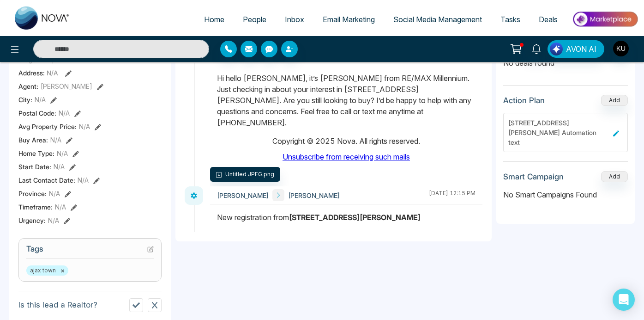 This screenshot has width=644, height=320. Describe the element at coordinates (255, 19) in the screenshot. I see `span: People` at that location.